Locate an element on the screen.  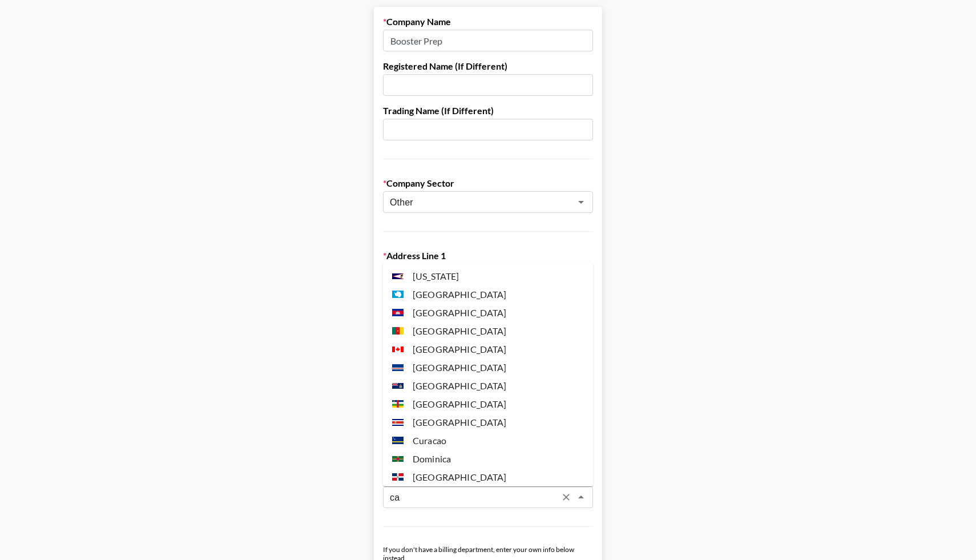
label: Company Sector is located at coordinates (488, 183).